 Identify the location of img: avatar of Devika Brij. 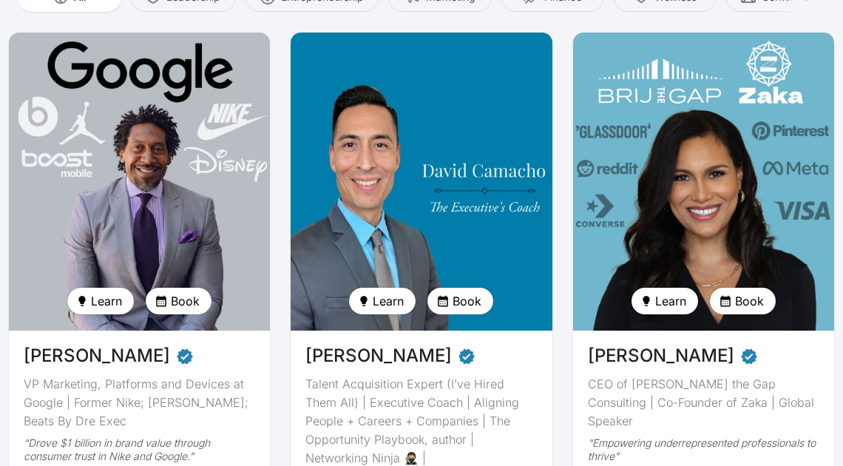
(703, 181).